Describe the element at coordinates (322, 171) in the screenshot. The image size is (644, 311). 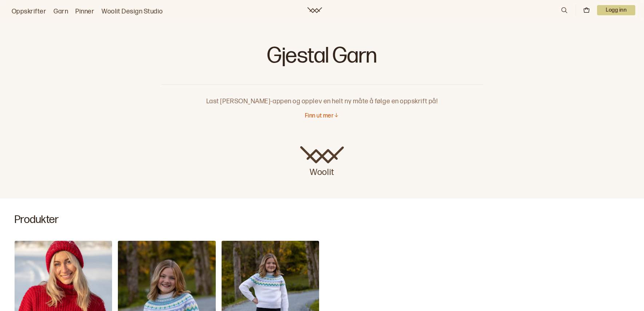
I see `p: Woolit` at that location.